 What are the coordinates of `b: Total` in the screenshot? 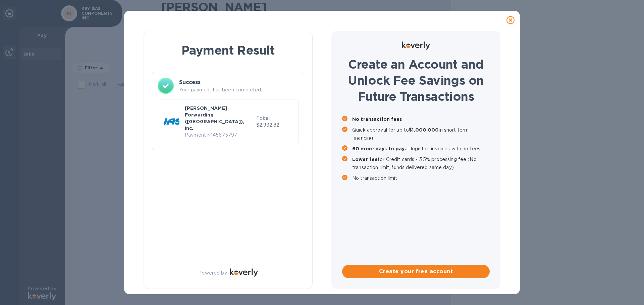 It's located at (263, 118).